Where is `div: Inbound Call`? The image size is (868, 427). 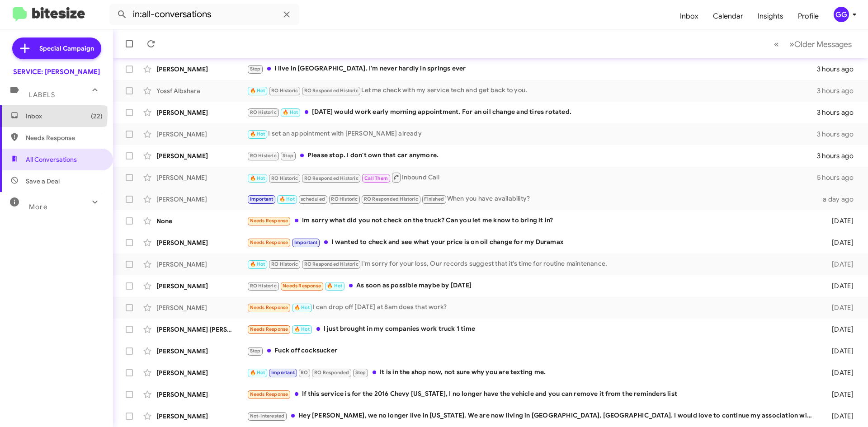 div: Inbound Call is located at coordinates (531, 177).